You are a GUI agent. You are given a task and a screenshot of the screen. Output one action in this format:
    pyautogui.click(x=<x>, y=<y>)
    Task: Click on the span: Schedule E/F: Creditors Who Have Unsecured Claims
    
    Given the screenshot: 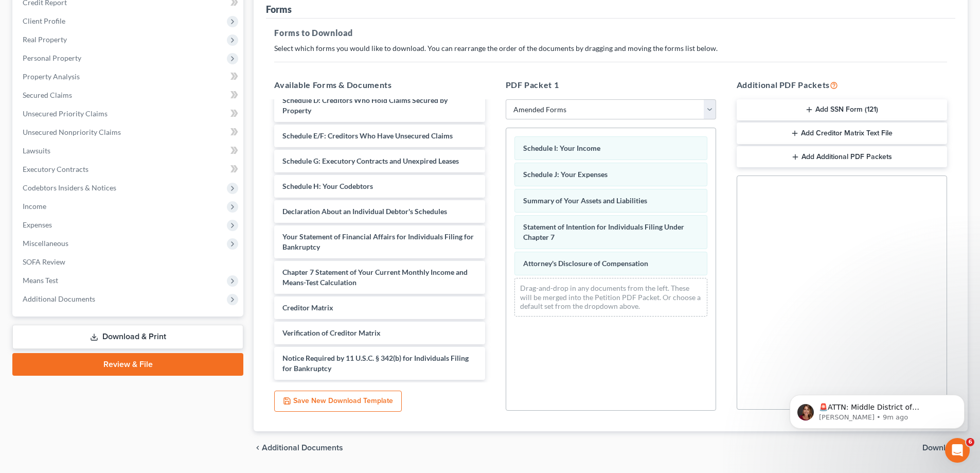 What is the action you would take?
    pyautogui.click(x=367, y=136)
    